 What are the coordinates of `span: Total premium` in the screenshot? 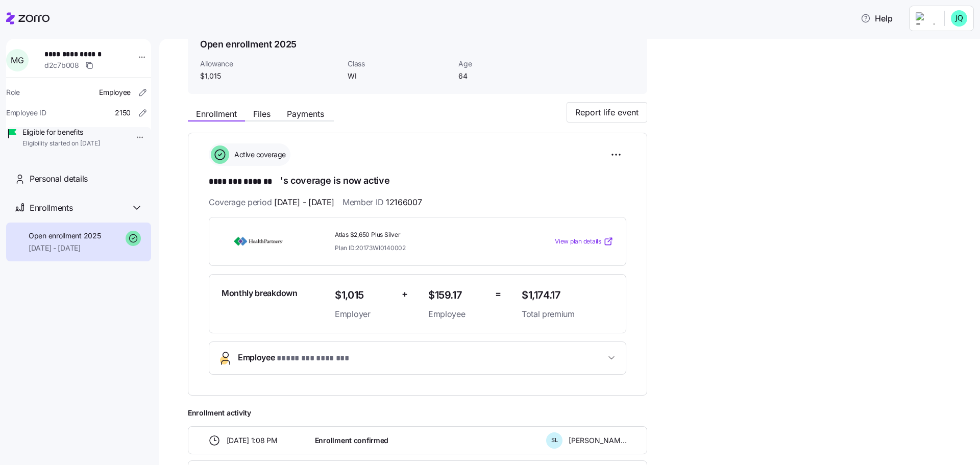 It's located at (568, 314).